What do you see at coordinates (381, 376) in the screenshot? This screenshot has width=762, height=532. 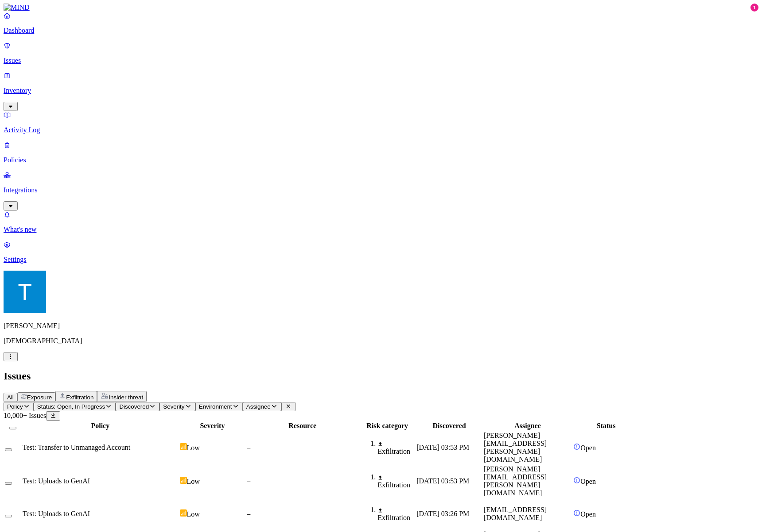 I see `h2: Issues` at bounding box center [381, 376].